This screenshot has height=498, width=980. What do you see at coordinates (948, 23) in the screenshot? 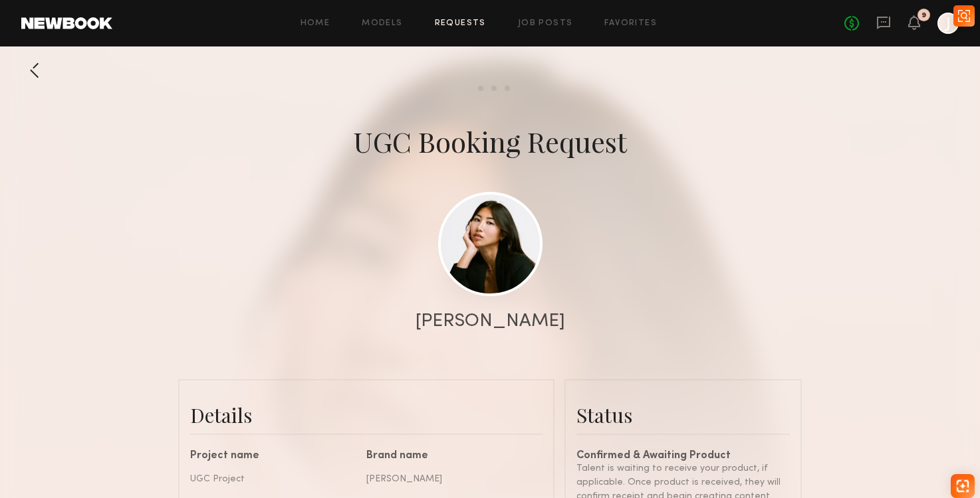
I see `a: J` at bounding box center [948, 23].